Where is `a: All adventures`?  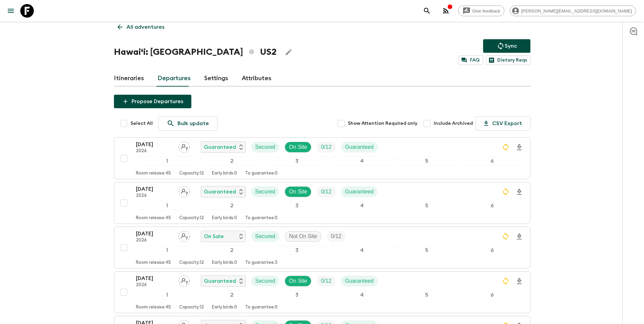 a: All adventures is located at coordinates (141, 27).